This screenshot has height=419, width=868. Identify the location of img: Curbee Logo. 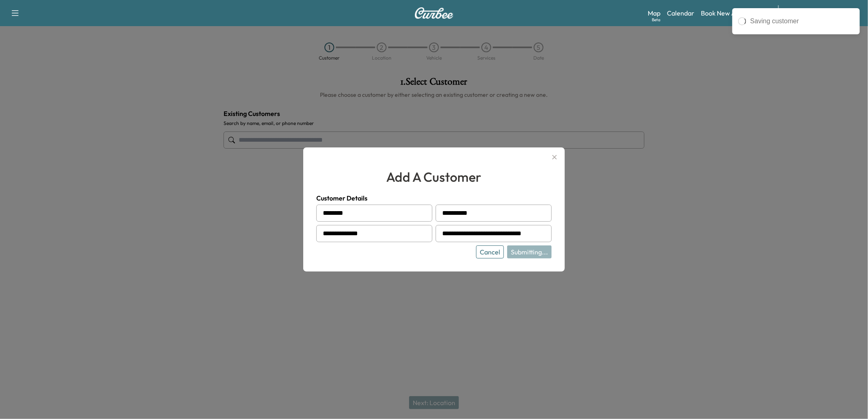
(434, 13).